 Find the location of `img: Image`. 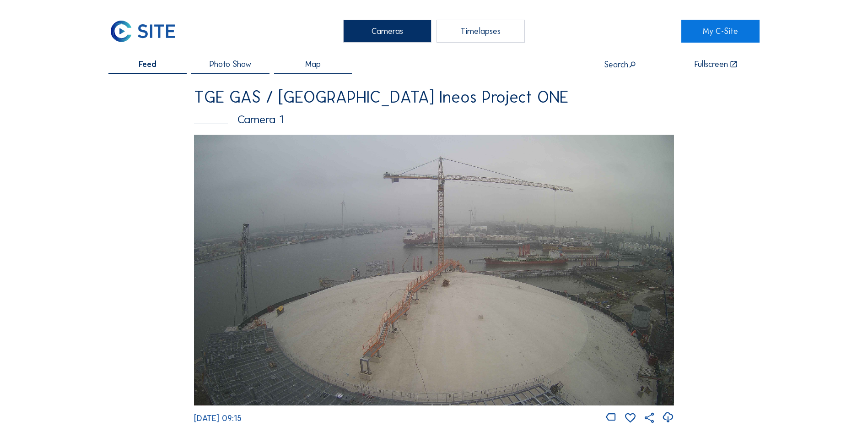

img: Image is located at coordinates (434, 270).